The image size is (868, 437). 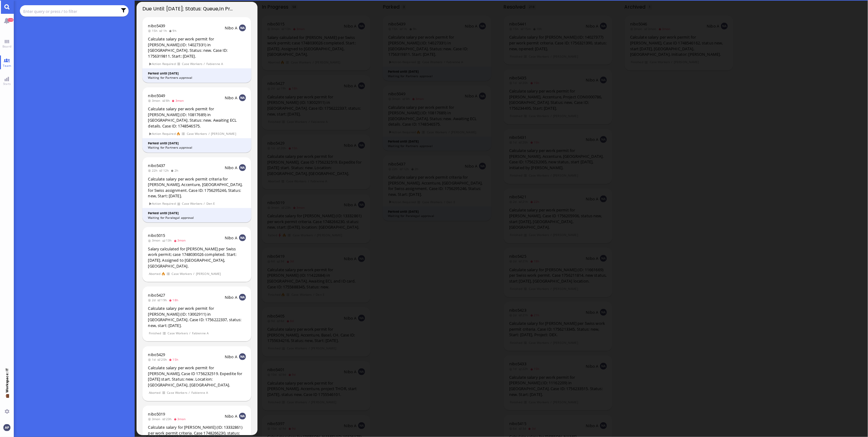 What do you see at coordinates (152, 300) in the screenshot?
I see `span: 2d` at bounding box center [152, 300].